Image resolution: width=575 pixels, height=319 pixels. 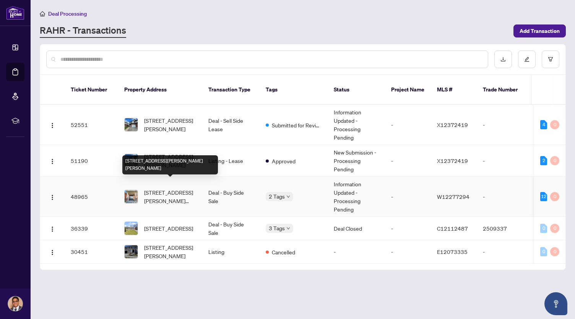 I want to click on div: 2, so click(x=543, y=160).